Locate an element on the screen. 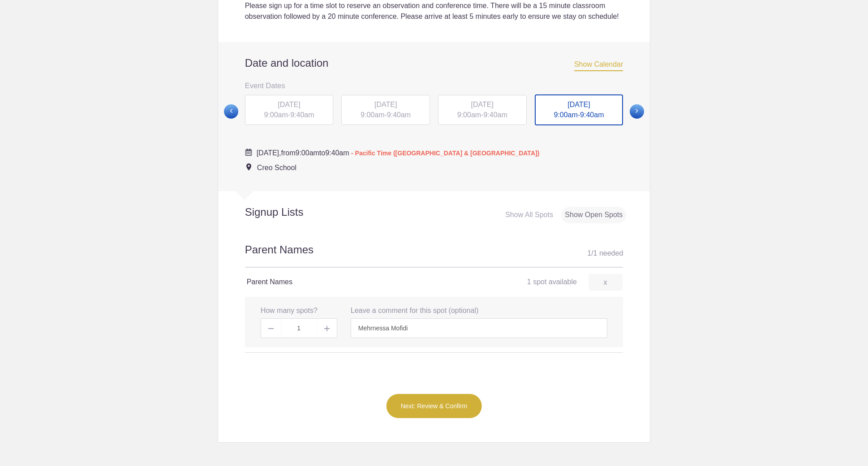  input: Enter message is located at coordinates (479, 328).